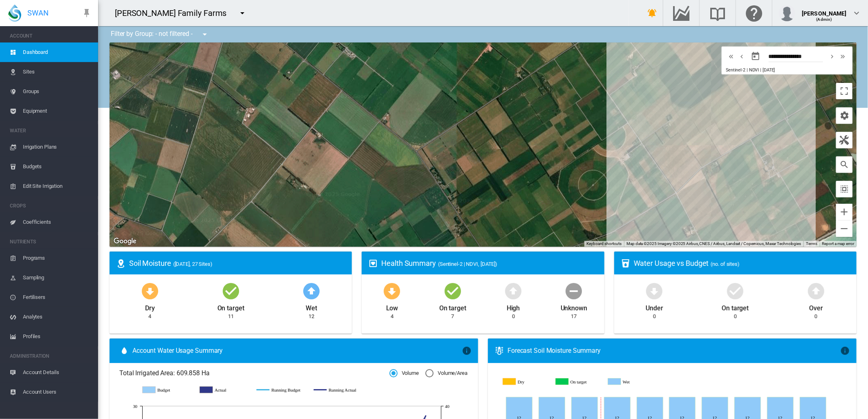  What do you see at coordinates (653, 13) in the screenshot?
I see `md-icon: icon-bell-ring` at bounding box center [653, 13].